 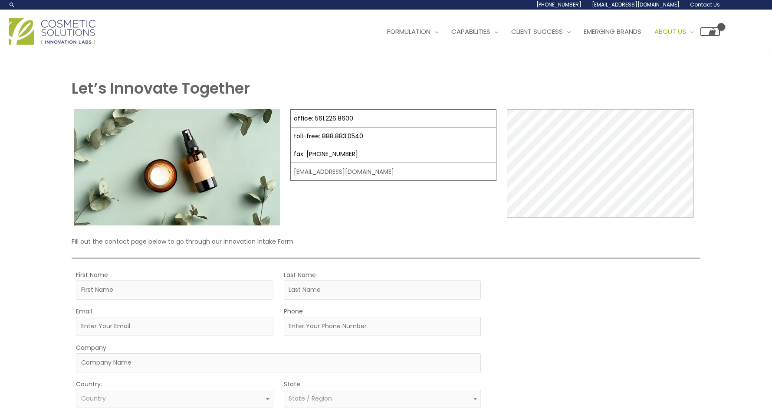 I want to click on span: State / Region, so click(x=310, y=399).